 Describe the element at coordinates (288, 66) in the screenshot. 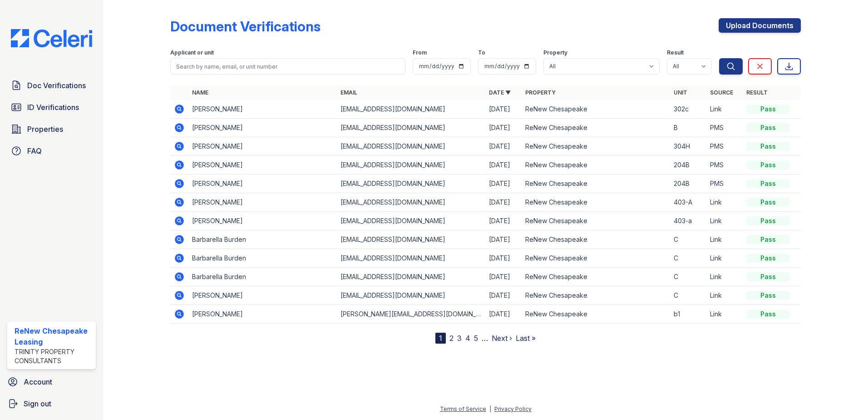

I see `input: Search by name, email, or unit number` at that location.